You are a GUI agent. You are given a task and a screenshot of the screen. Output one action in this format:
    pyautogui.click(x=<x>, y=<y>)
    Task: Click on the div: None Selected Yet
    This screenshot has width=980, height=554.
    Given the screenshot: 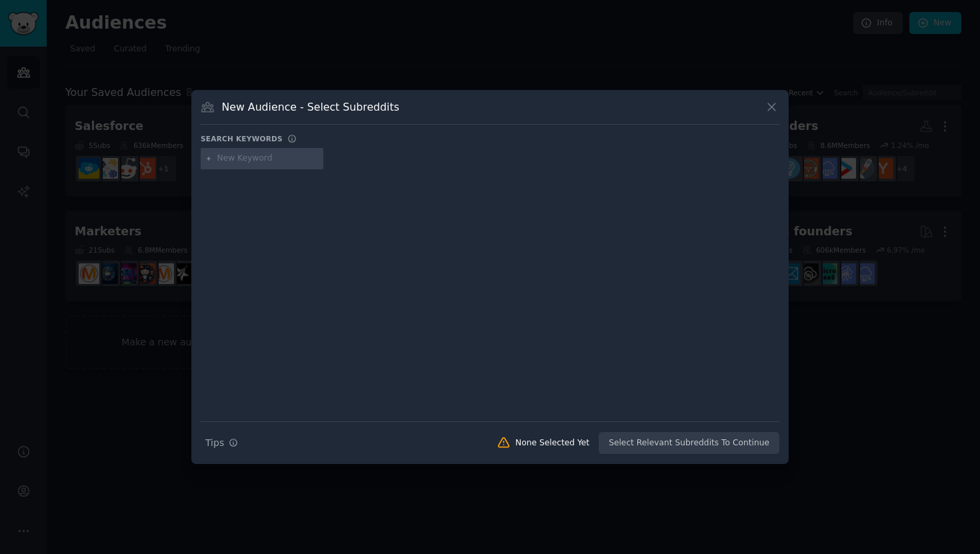 What is the action you would take?
    pyautogui.click(x=552, y=444)
    